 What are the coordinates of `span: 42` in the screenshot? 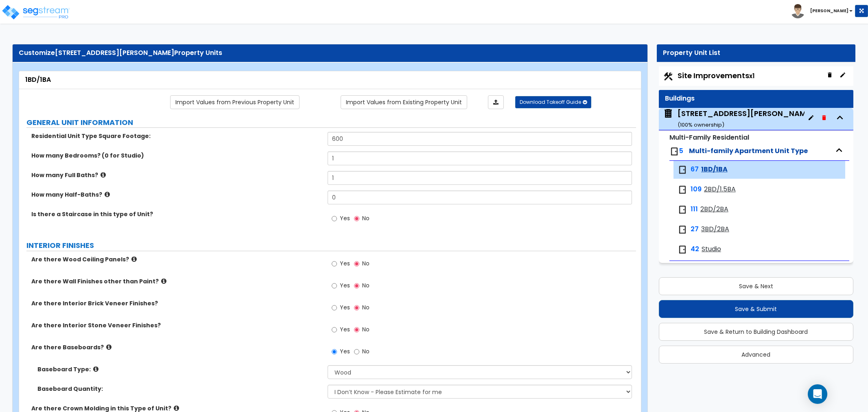 It's located at (694, 249).